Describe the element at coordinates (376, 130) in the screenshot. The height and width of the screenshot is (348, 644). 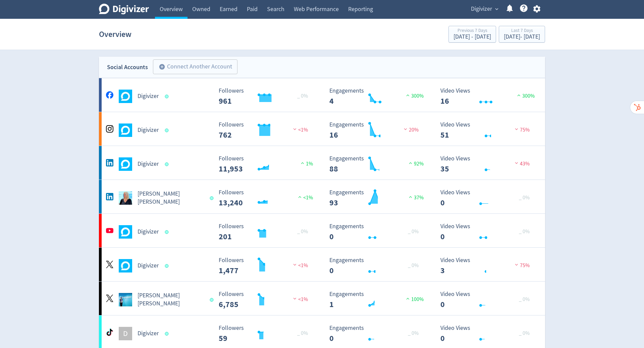
I see `svg: Engagements 16` at that location.